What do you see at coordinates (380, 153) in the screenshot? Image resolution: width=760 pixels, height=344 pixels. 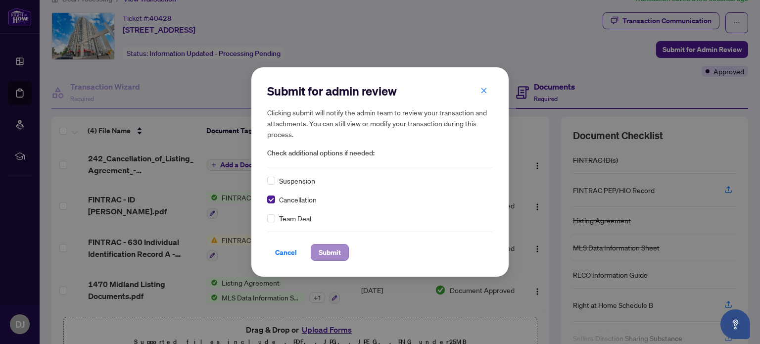 I see `span: Check additional options if needed:` at bounding box center [380, 153].